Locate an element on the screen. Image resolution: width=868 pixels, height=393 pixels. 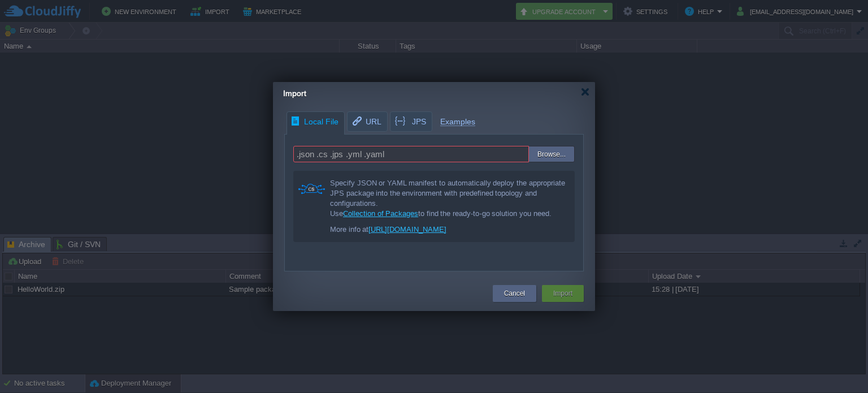
span: URL is located at coordinates (366, 121).